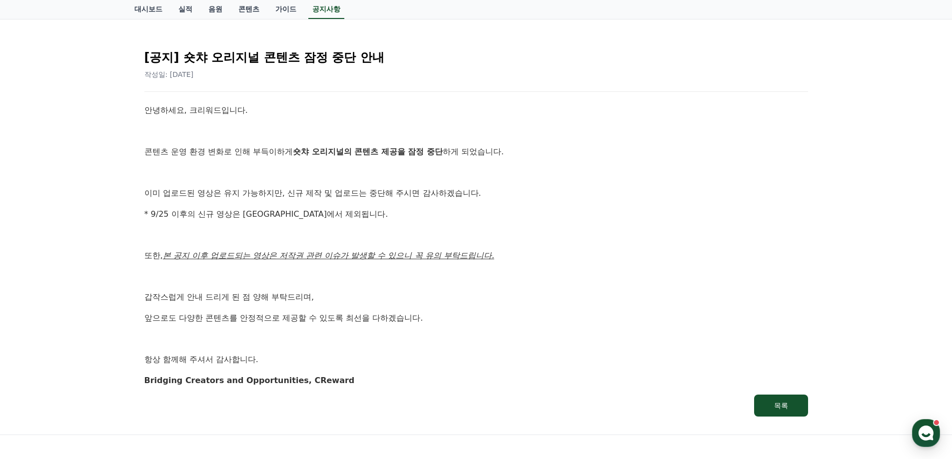 The width and height of the screenshot is (952, 459). What do you see at coordinates (476, 297) in the screenshot?
I see `p: 갑작스럽게 안내 드리게 된 점 양해 부탁드리며,` at bounding box center [476, 297].